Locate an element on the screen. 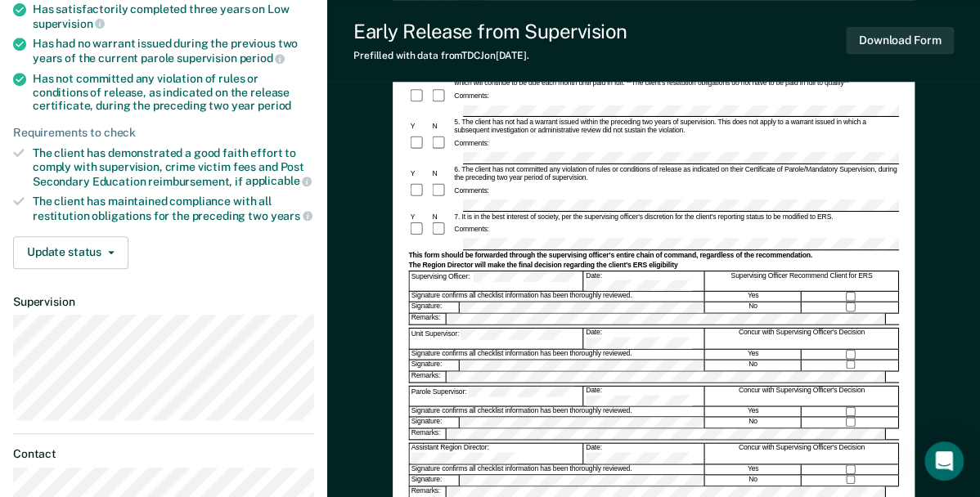 The width and height of the screenshot is (980, 497). div: Early Release from Supervision is located at coordinates (490, 31).